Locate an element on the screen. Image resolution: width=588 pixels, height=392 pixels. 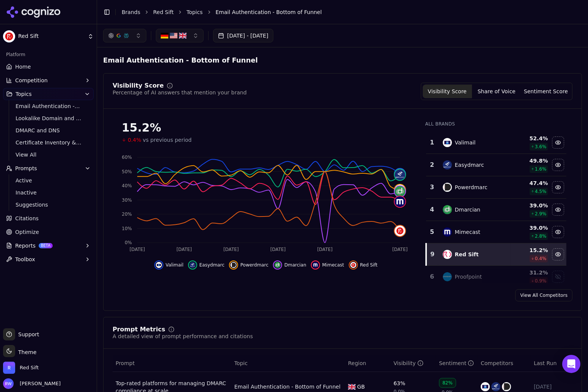
div: 6 is located at coordinates (432, 277).